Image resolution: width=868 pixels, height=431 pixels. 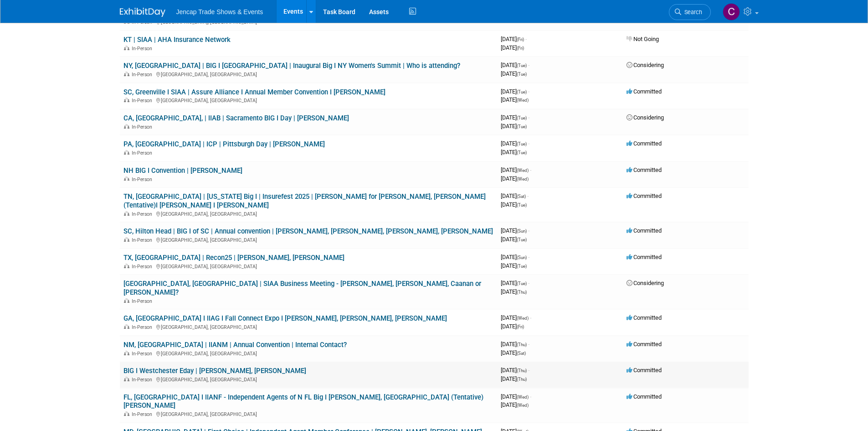 I want to click on span: (Sat), so click(x=521, y=196).